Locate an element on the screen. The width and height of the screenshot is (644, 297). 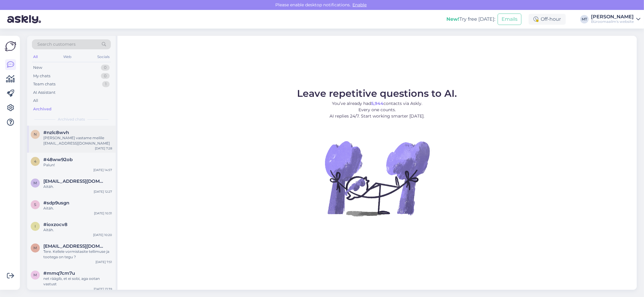
img: Askly Logo is located at coordinates (10, 46).